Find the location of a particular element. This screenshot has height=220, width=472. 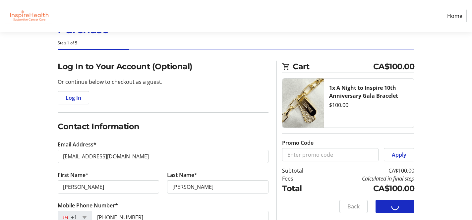

h2: Log In to Your Account (Optional) is located at coordinates (163, 67).